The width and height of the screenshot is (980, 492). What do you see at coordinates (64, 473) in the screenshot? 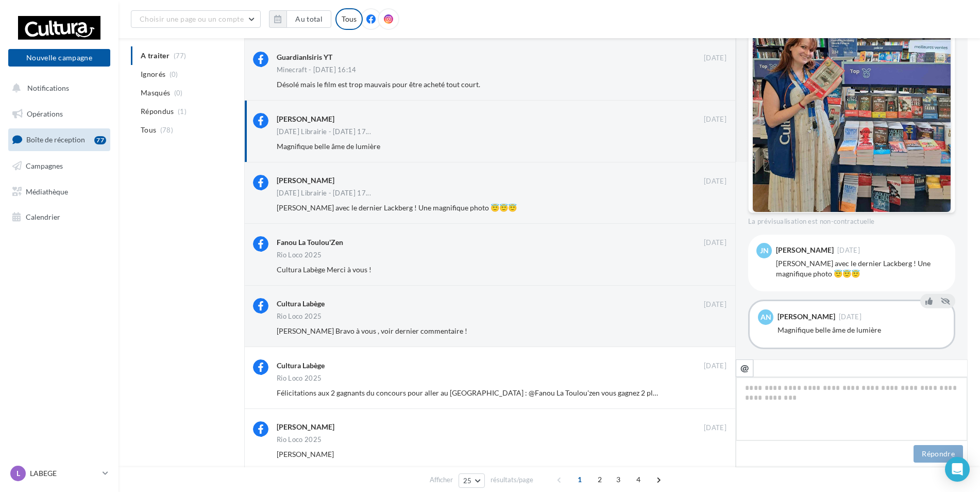
I see `p: LABEGE` at bounding box center [64, 473].